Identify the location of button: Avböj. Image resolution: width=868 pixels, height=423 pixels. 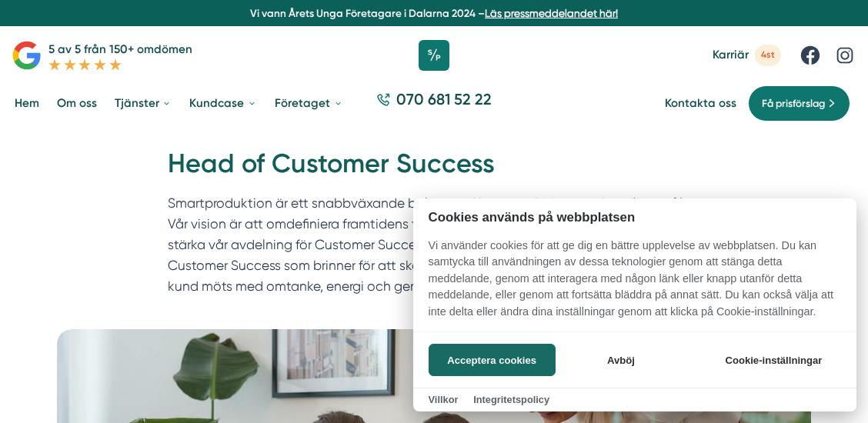
(620, 360).